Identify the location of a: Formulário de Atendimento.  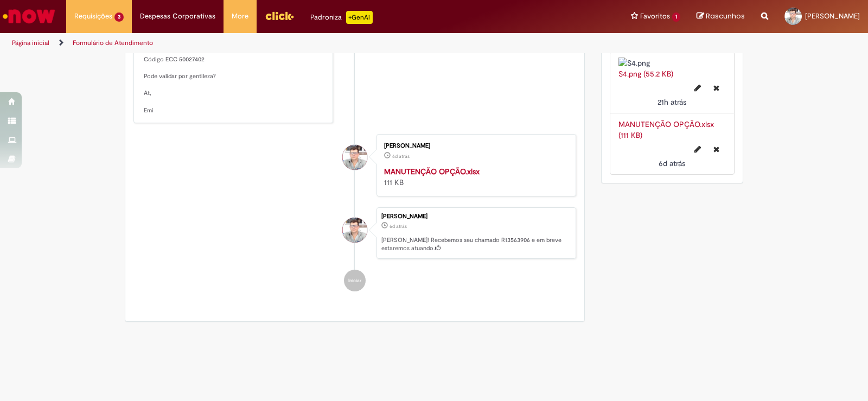
(113, 43).